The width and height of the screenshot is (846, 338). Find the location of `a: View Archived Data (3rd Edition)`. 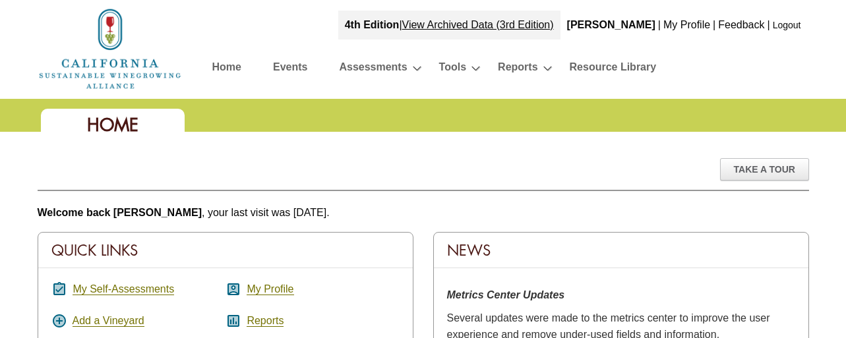

a: View Archived Data (3rd Edition) is located at coordinates (478, 24).